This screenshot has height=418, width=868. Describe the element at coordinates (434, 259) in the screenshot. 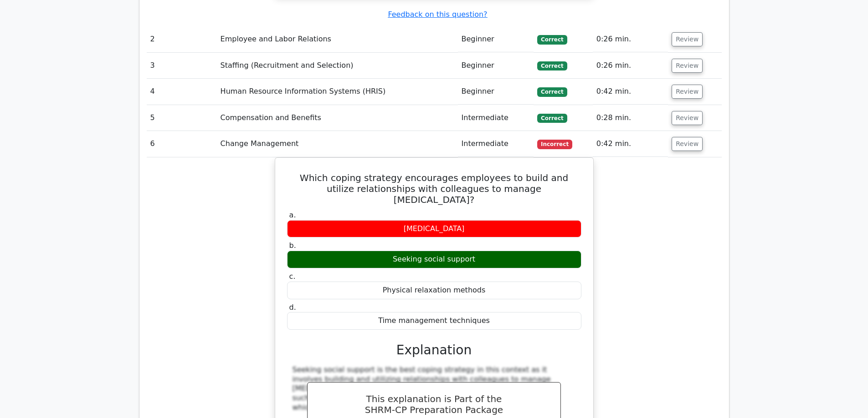

I see `div: Seeking social support` at that location.